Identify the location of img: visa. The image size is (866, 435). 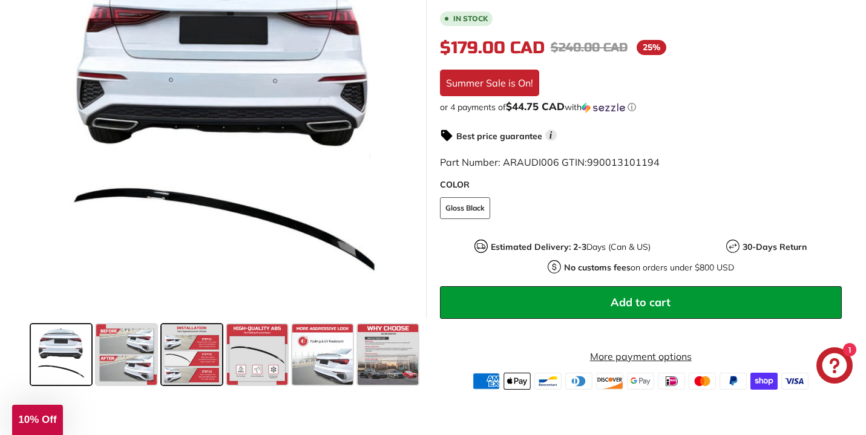
(795, 381).